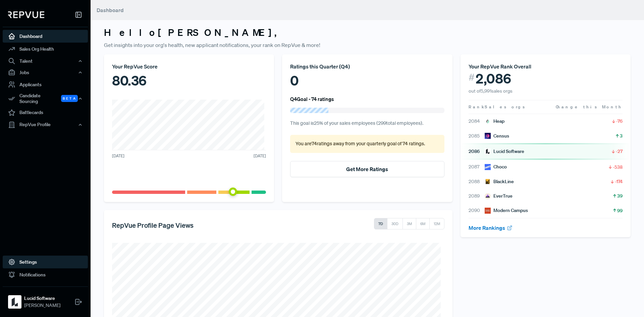 The height and width of the screenshot is (317, 644). What do you see at coordinates (26, 15) in the screenshot?
I see `img: RepVue` at bounding box center [26, 15].